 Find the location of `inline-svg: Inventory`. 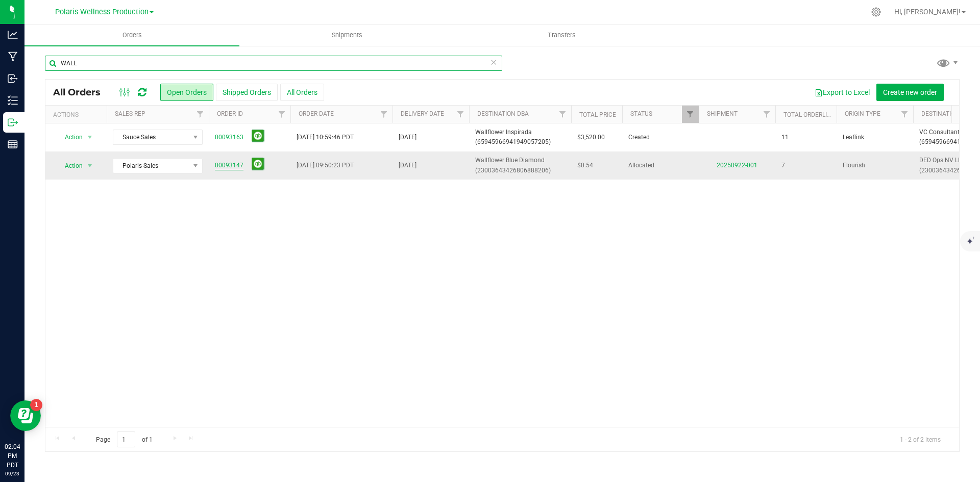

inline-svg: Inventory is located at coordinates (13, 101).